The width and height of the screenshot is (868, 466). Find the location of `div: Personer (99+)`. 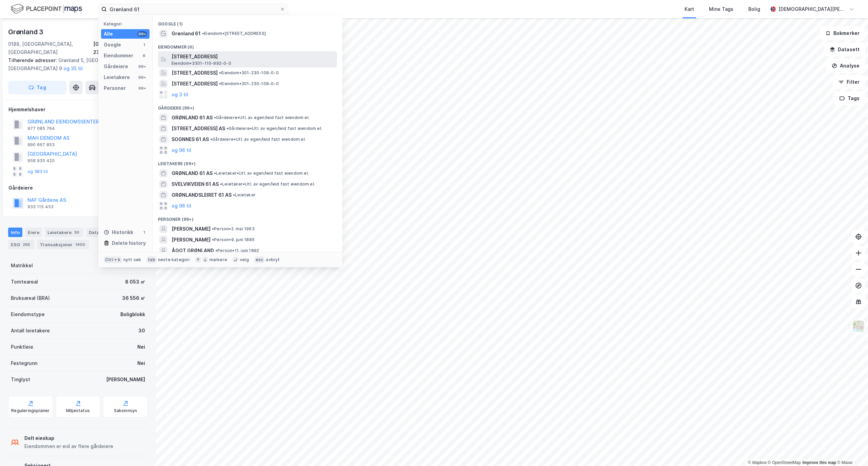

div: Personer (99+) is located at coordinates (247, 217).